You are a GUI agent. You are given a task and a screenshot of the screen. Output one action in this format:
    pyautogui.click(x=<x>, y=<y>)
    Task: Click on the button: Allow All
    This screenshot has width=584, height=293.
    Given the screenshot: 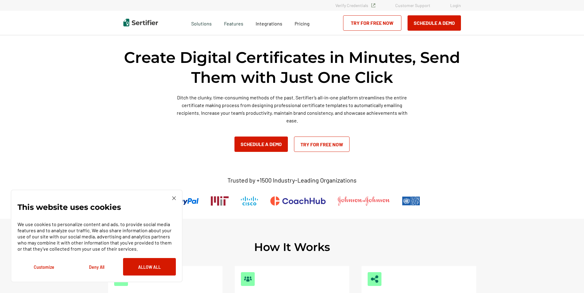 What is the action you would take?
    pyautogui.click(x=149, y=267)
    